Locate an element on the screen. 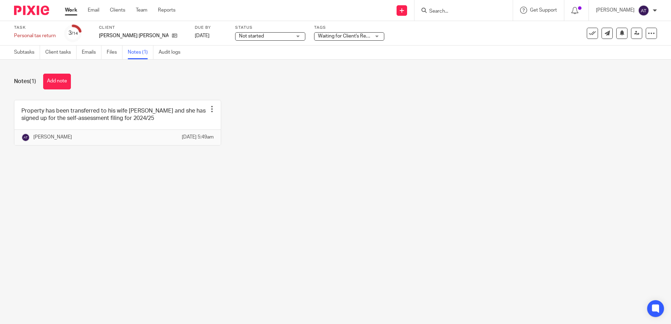  a: Subtasks is located at coordinates (27, 52).